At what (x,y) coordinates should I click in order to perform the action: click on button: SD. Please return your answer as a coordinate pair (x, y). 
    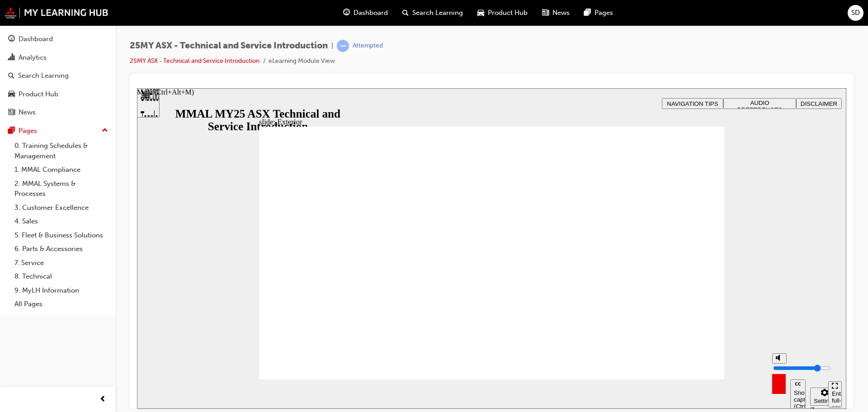
    Looking at the image, I should click on (855, 13).